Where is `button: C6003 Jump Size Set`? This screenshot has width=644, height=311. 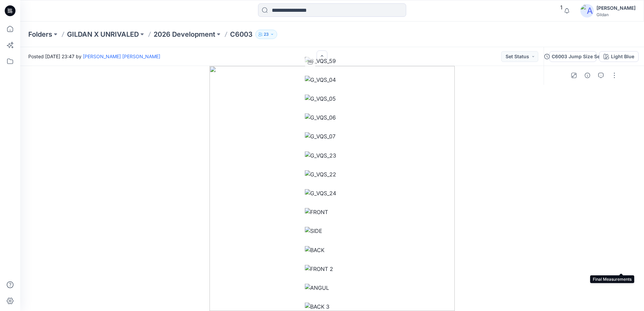 button: C6003 Jump Size Set is located at coordinates (572, 57).